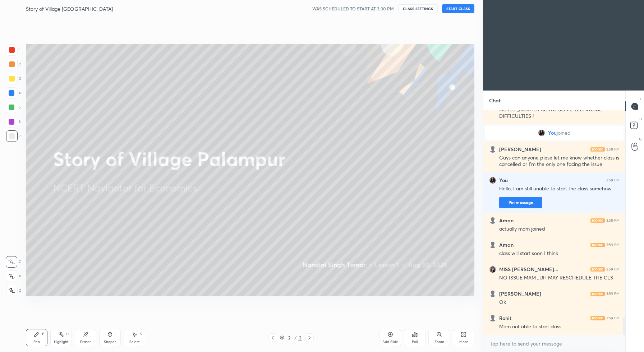  Describe the element at coordinates (559, 326) in the screenshot. I see `div: Mam not able to start class` at that location.